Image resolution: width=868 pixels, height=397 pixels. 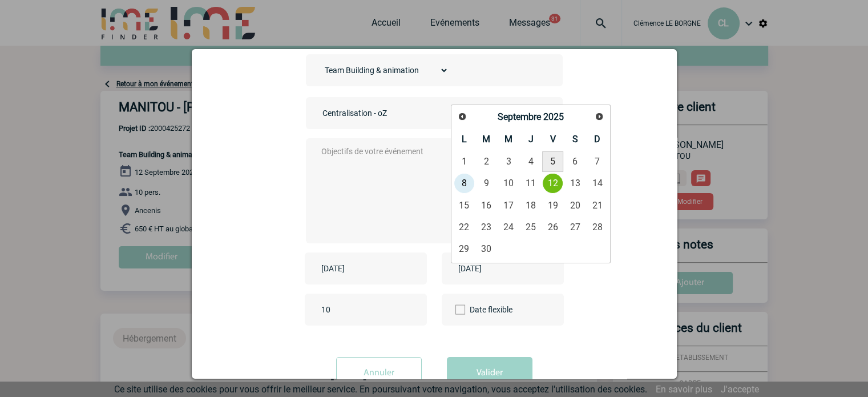 What do you see at coordinates (530, 205) in the screenshot?
I see `a: 18` at bounding box center [530, 205].